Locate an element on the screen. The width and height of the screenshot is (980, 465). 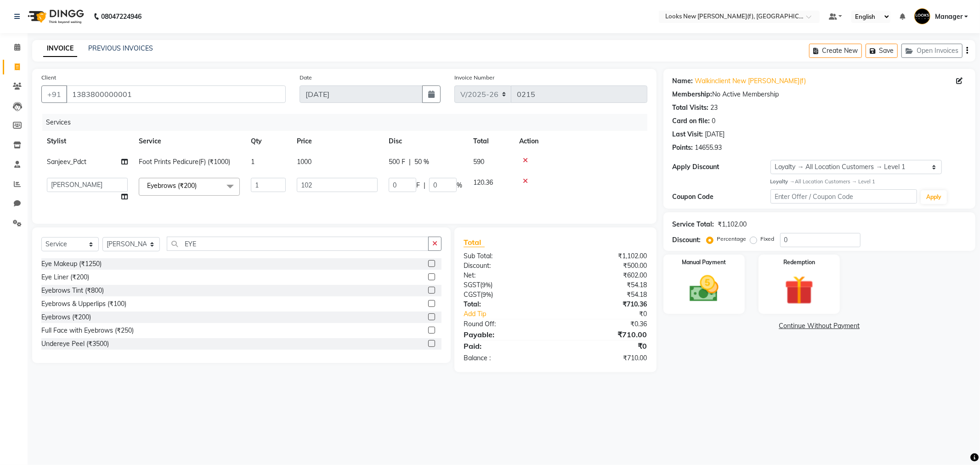
label: Percentage is located at coordinates (732, 239).